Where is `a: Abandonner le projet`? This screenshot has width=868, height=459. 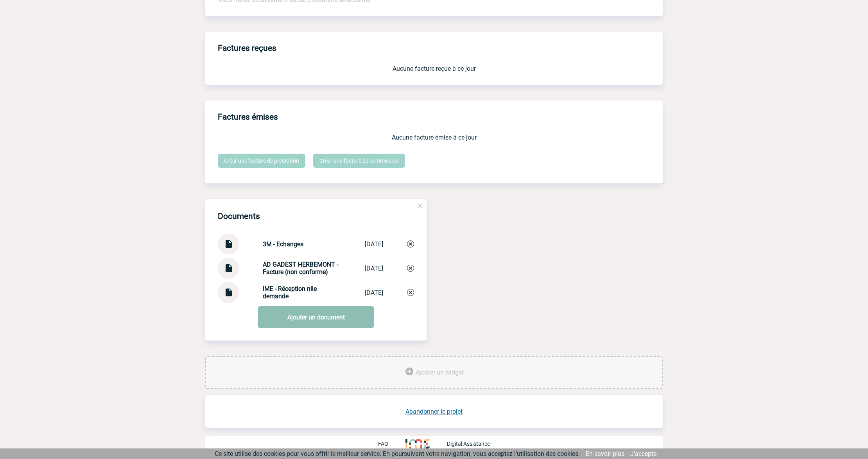 a: Abandonner le projet is located at coordinates (434, 411).